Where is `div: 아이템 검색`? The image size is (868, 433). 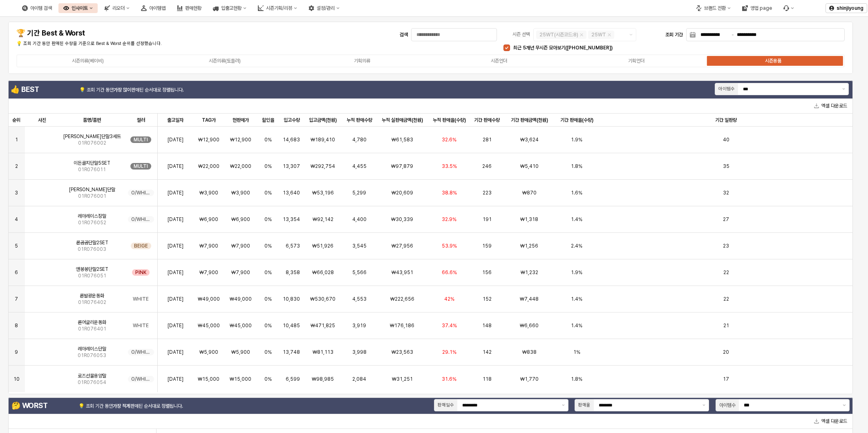 div: 아이템 검색 is located at coordinates (37, 8).